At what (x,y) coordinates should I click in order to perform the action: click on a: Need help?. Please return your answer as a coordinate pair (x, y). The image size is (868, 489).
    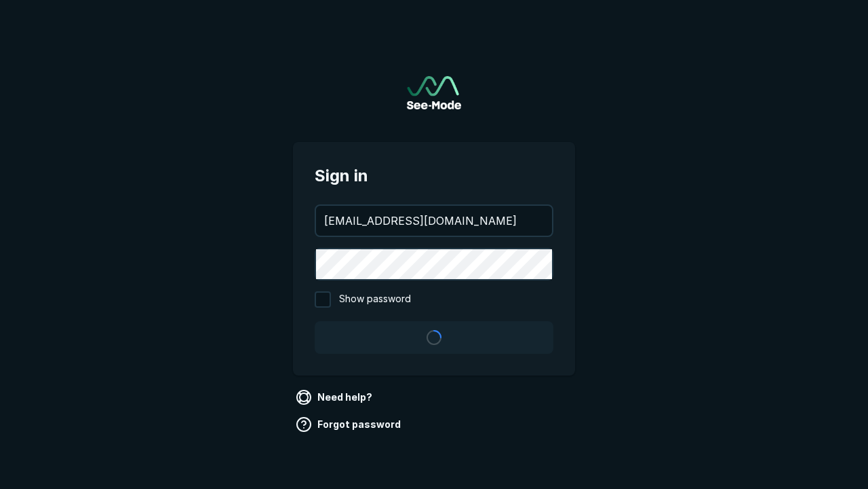
    Looking at the image, I should click on (335, 397).